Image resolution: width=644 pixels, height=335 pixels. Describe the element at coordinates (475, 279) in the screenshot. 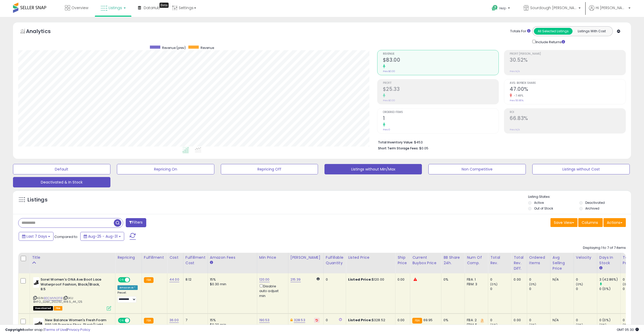

I see `div: FBA: 1` at that location.